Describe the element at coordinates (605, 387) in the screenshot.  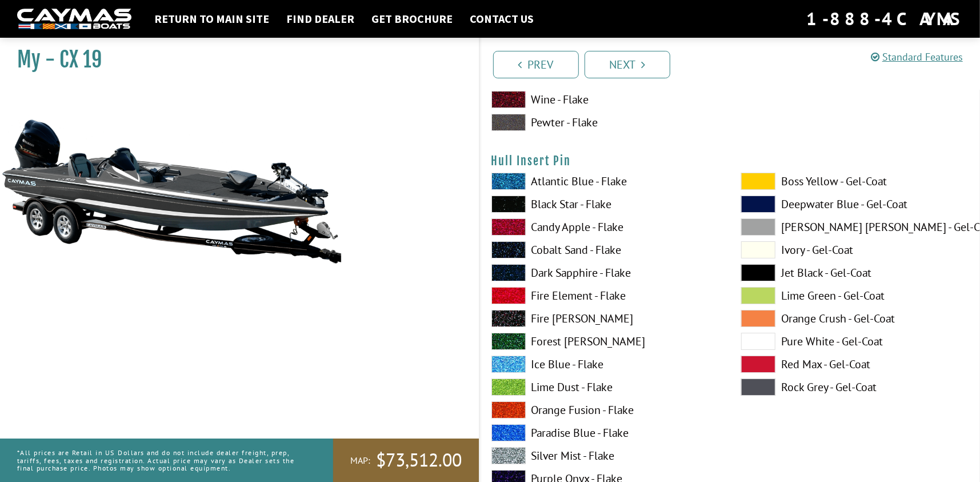
I see `label: Lime Dust - Flake` at that location.